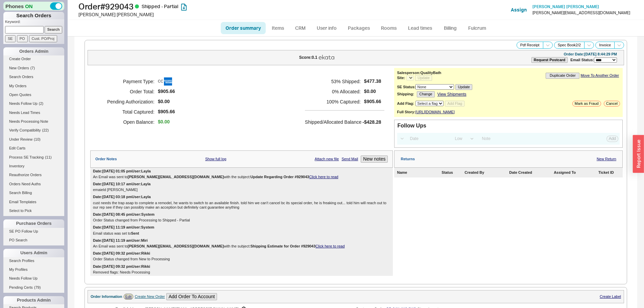 The image size is (644, 308). Describe the element at coordinates (308, 58) in the screenshot. I see `div: Score: 0.1` at that location.